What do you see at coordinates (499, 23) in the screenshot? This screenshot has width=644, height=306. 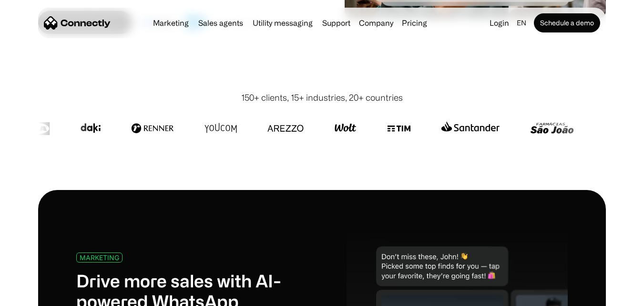 I see `a: Login` at bounding box center [499, 23].